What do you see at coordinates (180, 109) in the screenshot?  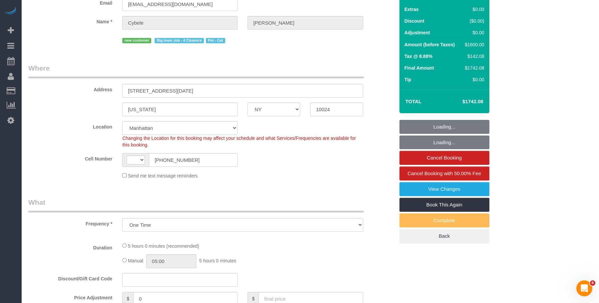 I see `input: City` at bounding box center [180, 109].